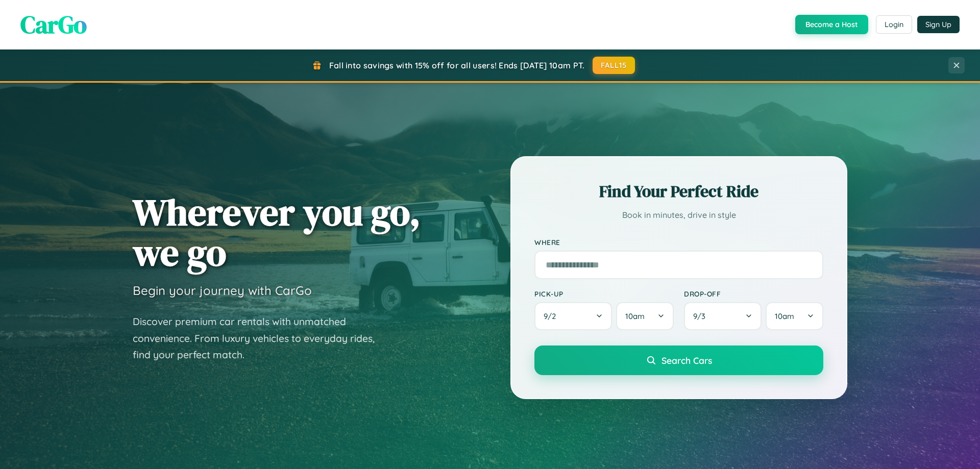 The width and height of the screenshot is (980, 469). Describe the element at coordinates (53, 25) in the screenshot. I see `span: CarGo` at that location.